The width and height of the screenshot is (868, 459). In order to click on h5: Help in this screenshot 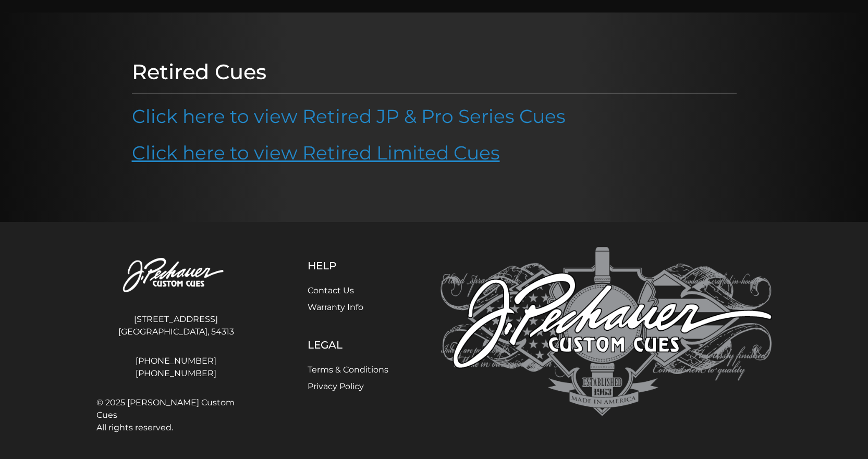, I will do `click(348, 266)`.